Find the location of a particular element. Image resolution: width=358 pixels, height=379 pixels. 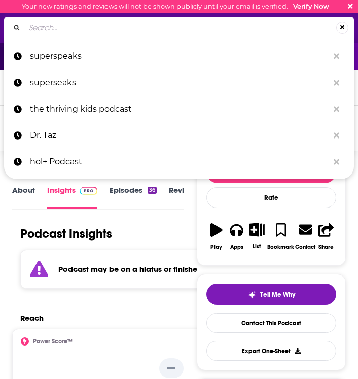

div: Share is located at coordinates (326, 247).